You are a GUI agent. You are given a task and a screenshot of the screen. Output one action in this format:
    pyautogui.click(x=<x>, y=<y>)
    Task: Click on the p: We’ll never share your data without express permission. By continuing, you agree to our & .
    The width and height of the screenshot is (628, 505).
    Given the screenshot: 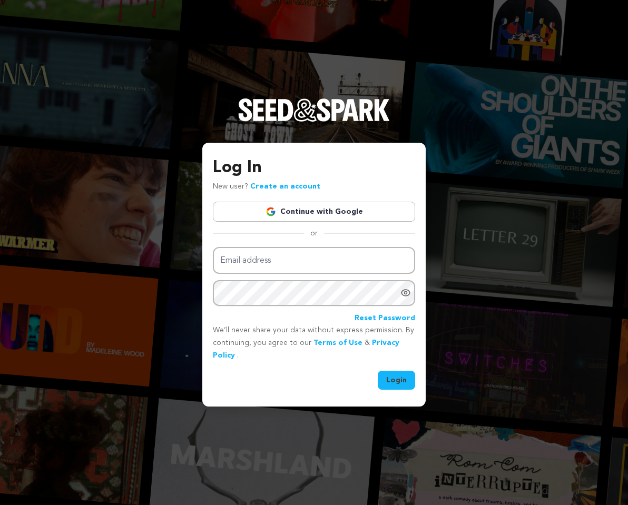 What is the action you would take?
    pyautogui.click(x=314, y=343)
    